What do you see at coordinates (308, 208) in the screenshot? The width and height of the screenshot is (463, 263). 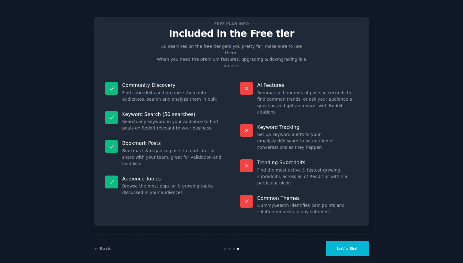 I see `dd: GummySearch identifies pain points and solution requests in any subreddit` at bounding box center [308, 208].